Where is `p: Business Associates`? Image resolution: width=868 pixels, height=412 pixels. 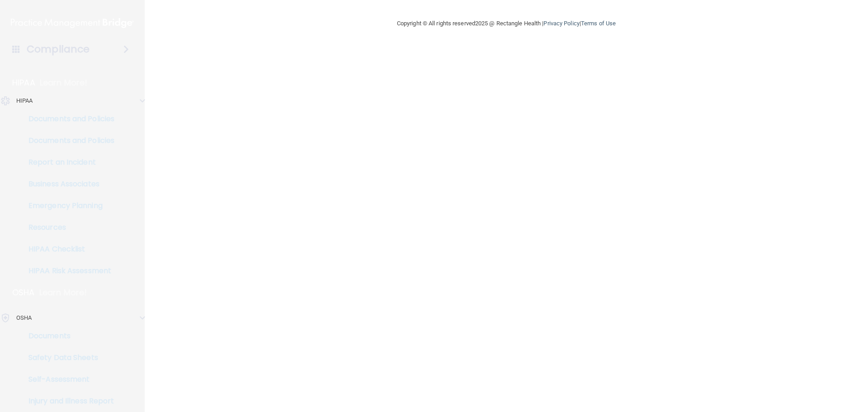 p: Business Associates is located at coordinates (67, 184).